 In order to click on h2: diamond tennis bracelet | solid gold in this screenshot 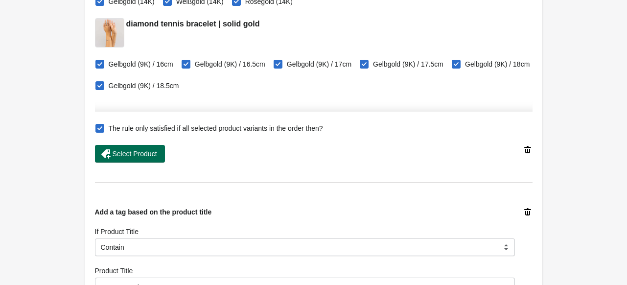, I will do `click(193, 24)`.